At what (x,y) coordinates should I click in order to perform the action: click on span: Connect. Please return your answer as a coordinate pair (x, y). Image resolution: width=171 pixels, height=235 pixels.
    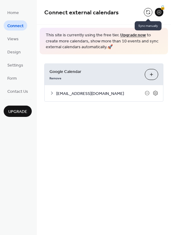
    Looking at the image, I should click on (15, 26).